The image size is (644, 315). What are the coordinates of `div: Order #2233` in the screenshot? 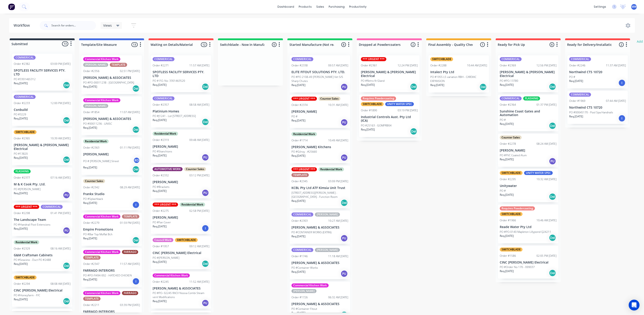 It's located at (22, 103).